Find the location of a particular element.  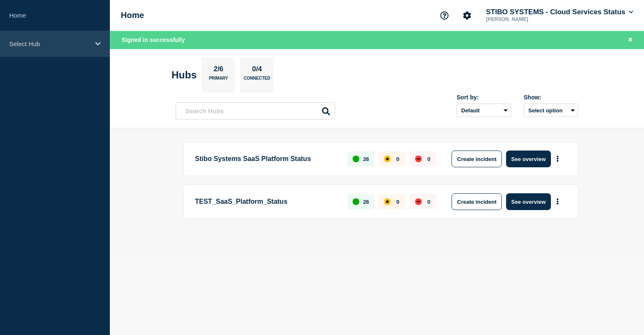

button: STIBO SYSTEMS - Cloud Services Status is located at coordinates (560, 12).